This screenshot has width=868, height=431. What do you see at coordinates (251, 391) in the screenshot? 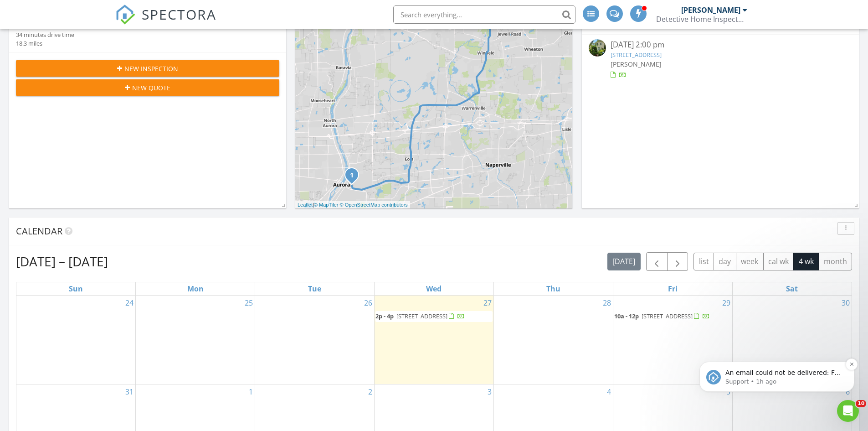
I see `a: Go to September 1, 2025` at bounding box center [251, 391].